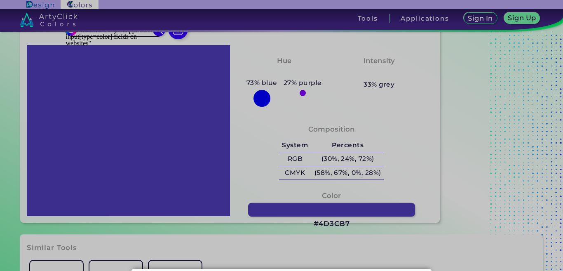  I want to click on h4: Composition, so click(331, 129).